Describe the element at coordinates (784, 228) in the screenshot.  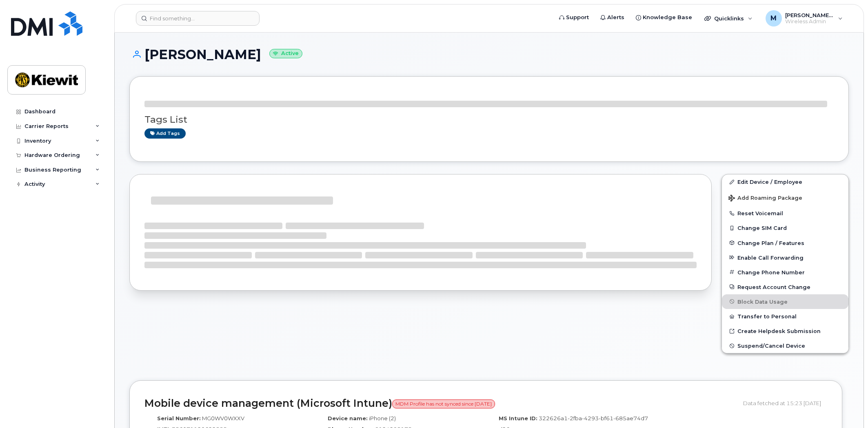
I see `button: Change SIM Card` at that location.